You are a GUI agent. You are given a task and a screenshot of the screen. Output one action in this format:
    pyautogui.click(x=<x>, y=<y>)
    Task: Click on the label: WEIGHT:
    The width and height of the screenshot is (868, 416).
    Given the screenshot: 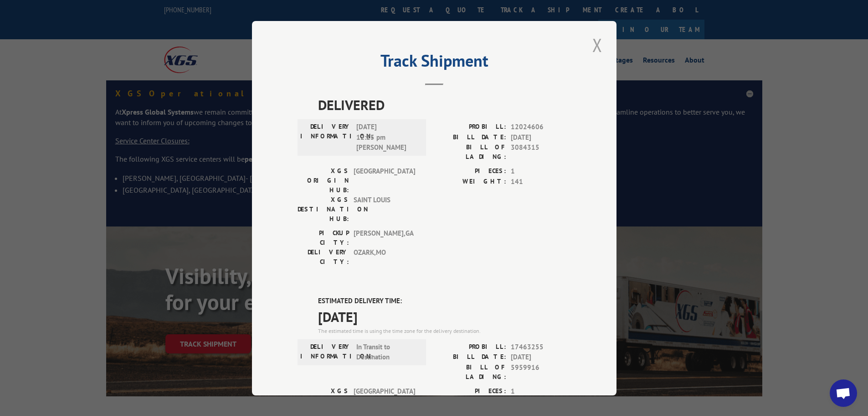 What is the action you would take?
    pyautogui.click(x=470, y=181)
    